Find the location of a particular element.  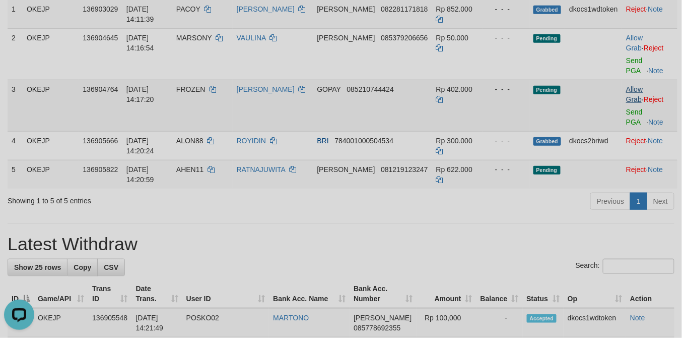

a: CSV is located at coordinates (111, 267).